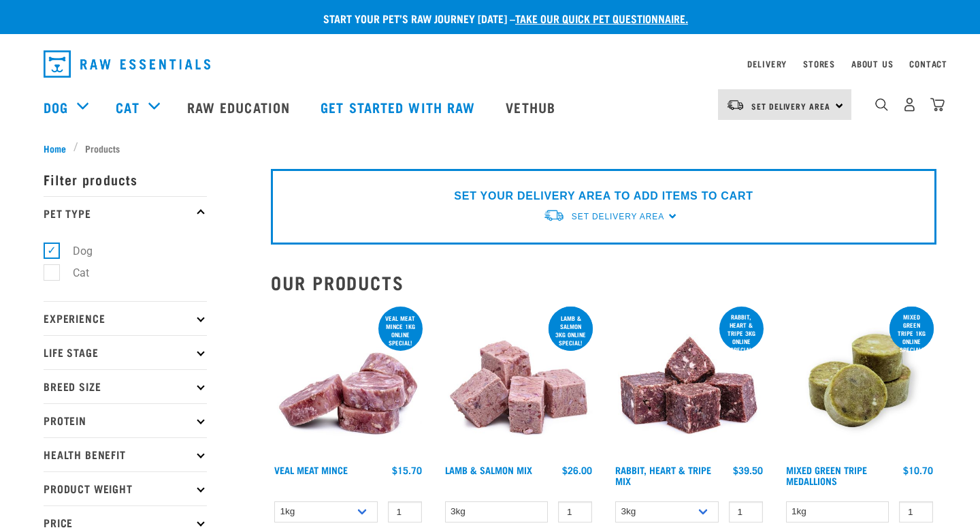 This screenshot has width=980, height=530. I want to click on div: $10.70, so click(919, 470).